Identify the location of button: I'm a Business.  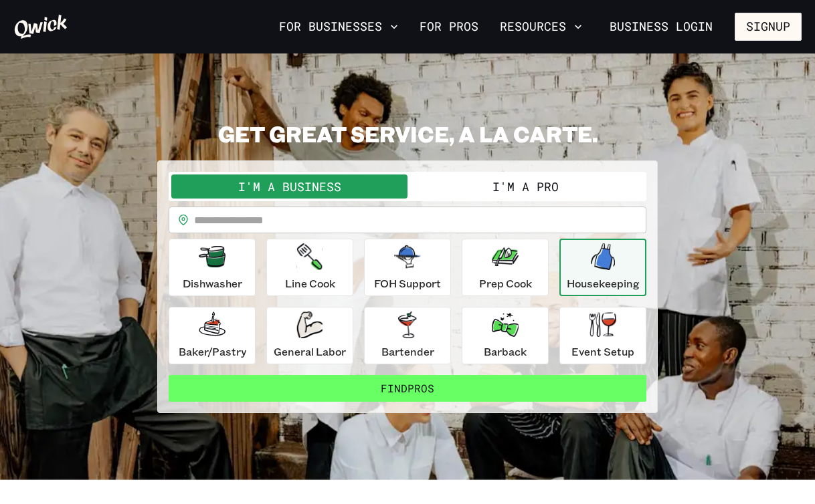
(289, 187).